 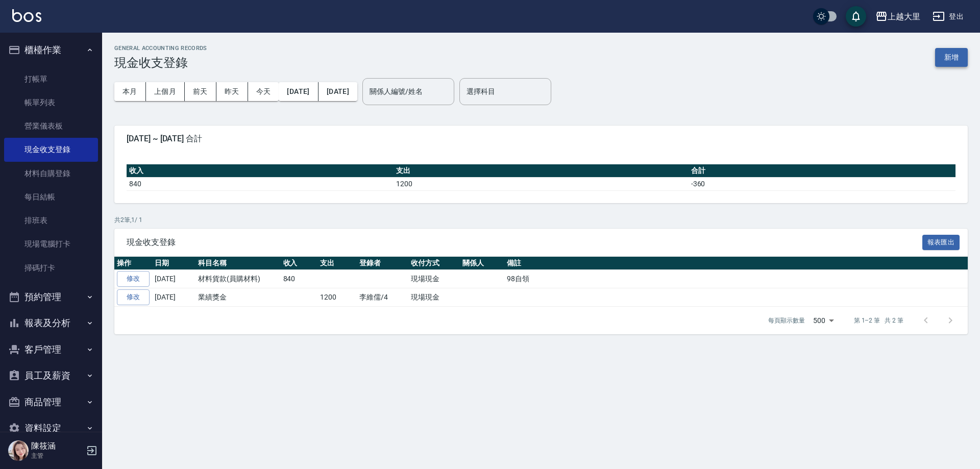 What do you see at coordinates (51, 403) in the screenshot?
I see `button: 商品管理` at bounding box center [51, 403].